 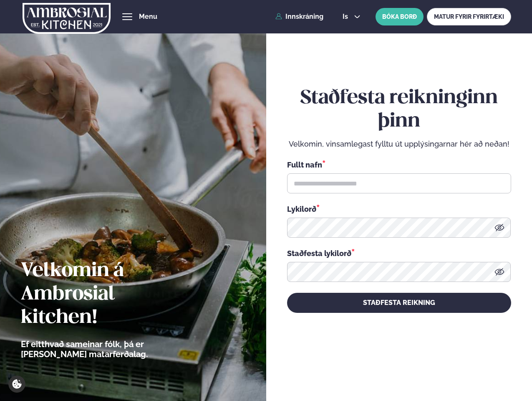 What do you see at coordinates (399, 17) in the screenshot?
I see `button: BÓKA BORÐ` at bounding box center [399, 17].